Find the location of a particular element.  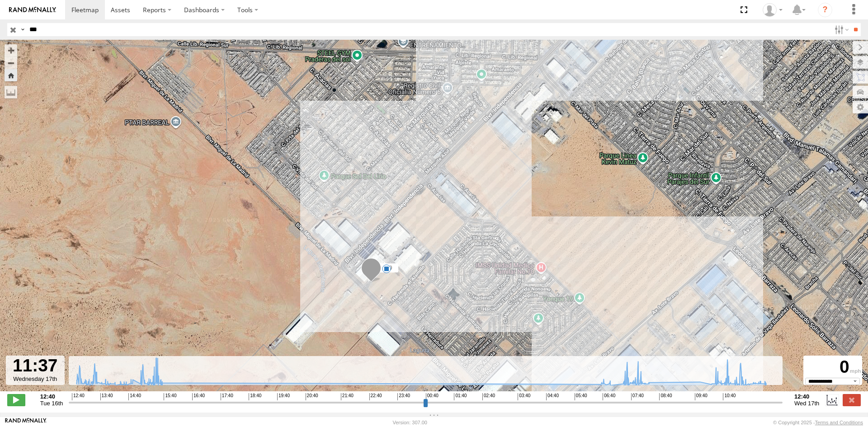

span: 12:40 is located at coordinates (78, 397).